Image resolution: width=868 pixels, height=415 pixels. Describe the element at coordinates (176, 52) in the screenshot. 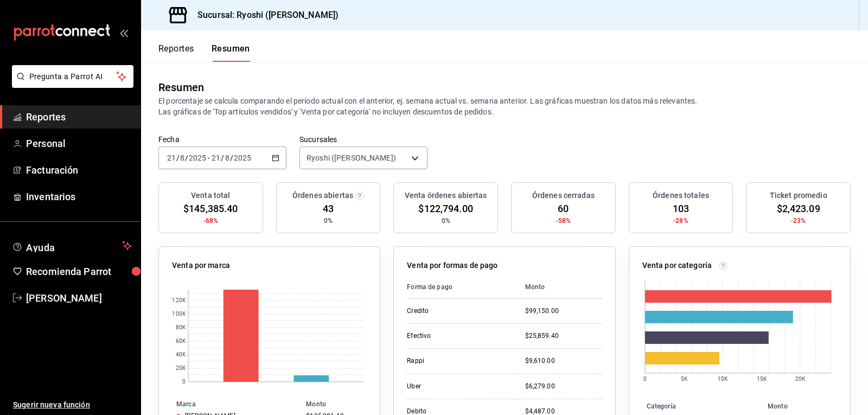

I see `button: Reportes` at that location.